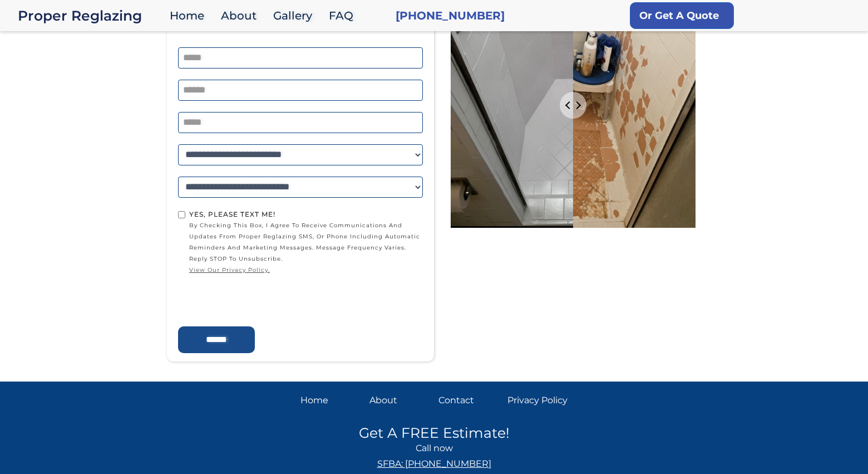 The width and height of the screenshot is (868, 474). What do you see at coordinates (469, 400) in the screenshot?
I see `div: Contact` at bounding box center [469, 400].